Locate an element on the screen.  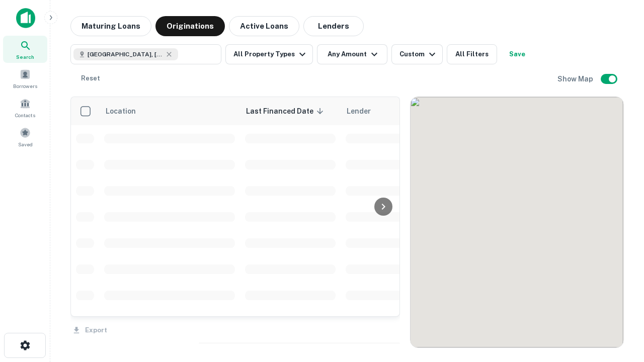
div: Chat Widget is located at coordinates (619, 273).